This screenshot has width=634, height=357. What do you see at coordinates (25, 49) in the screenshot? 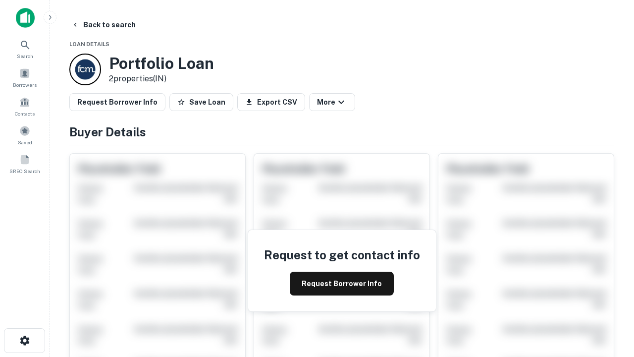
I see `div: Search` at bounding box center [25, 49].